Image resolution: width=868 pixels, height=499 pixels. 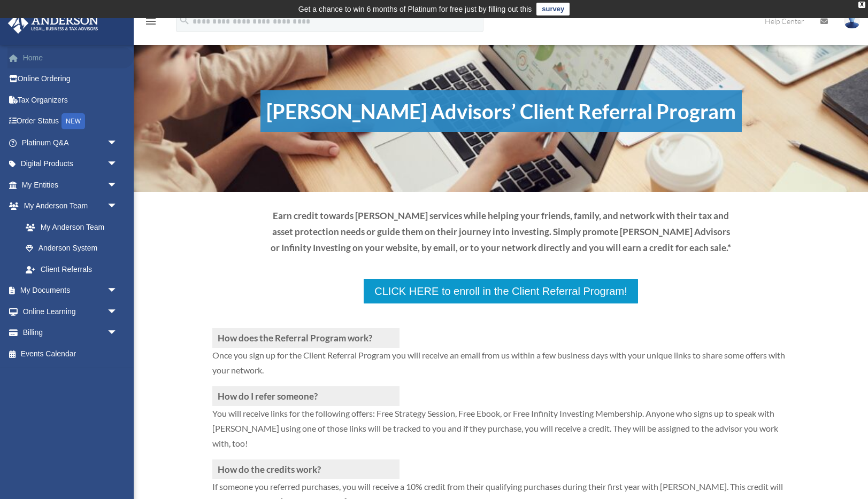 I want to click on i: menu, so click(x=151, y=21).